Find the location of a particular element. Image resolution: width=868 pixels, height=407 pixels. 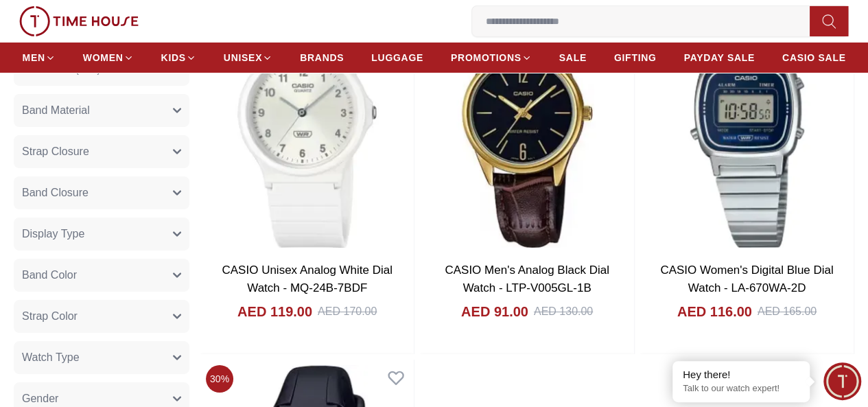

span: BRANDS is located at coordinates (322, 57).